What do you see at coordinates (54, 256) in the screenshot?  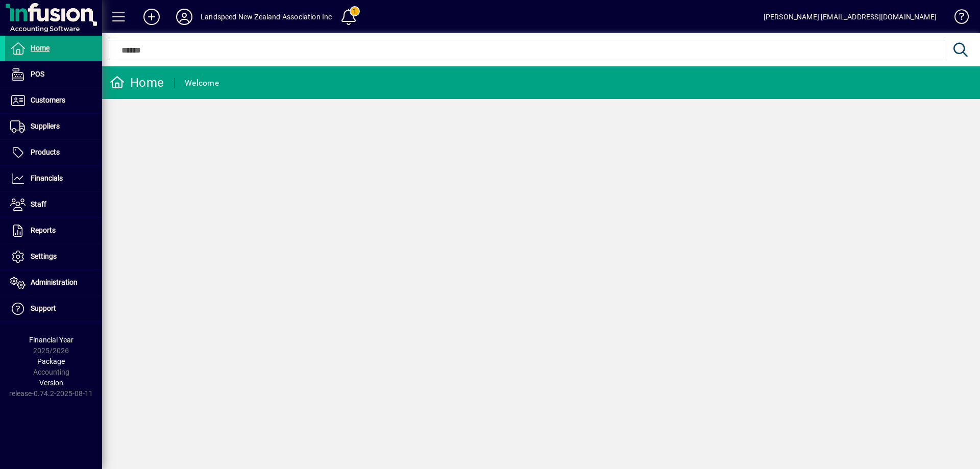 I see `a: Settings` at bounding box center [54, 256].